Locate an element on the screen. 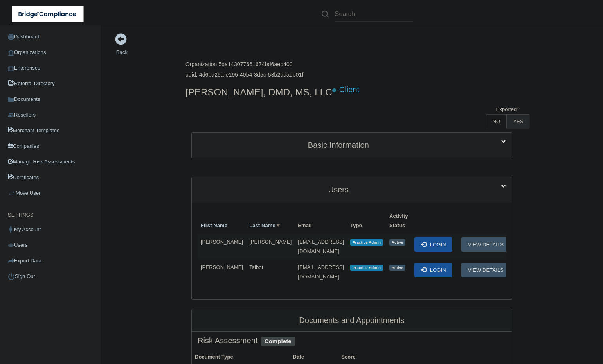 The height and width of the screenshot is (364, 603). label: SETTINGS is located at coordinates (21, 215).